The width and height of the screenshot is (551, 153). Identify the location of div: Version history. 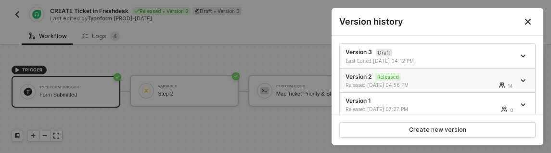
(437, 21).